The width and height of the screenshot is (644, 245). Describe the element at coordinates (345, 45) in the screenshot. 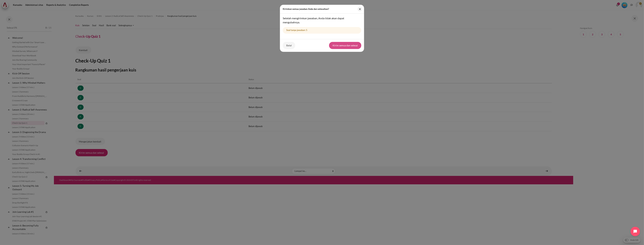

I see `button: Kirim semua dan selesai` at that location.